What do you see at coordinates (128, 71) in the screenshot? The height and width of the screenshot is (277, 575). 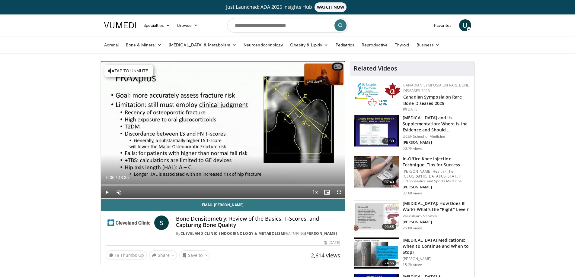 I see `button: Tap to unmute` at bounding box center [128, 71].